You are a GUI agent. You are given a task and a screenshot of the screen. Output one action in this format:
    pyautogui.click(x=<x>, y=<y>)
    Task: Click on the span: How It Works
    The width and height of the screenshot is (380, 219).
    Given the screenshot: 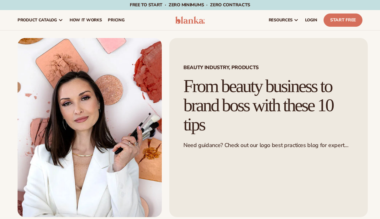 What is the action you would take?
    pyautogui.click(x=86, y=20)
    